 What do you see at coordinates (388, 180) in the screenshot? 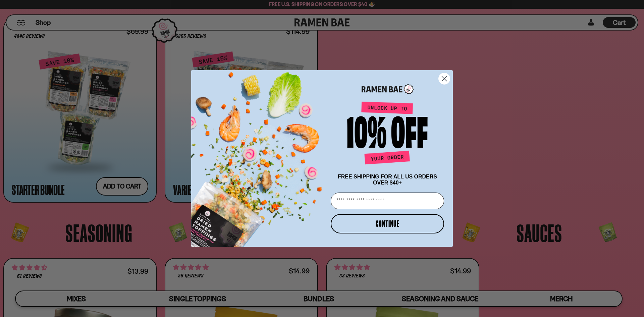
I see `span: FREE SHIPPING FOR ALL US ORDERS OVER $40+` at bounding box center [388, 180].